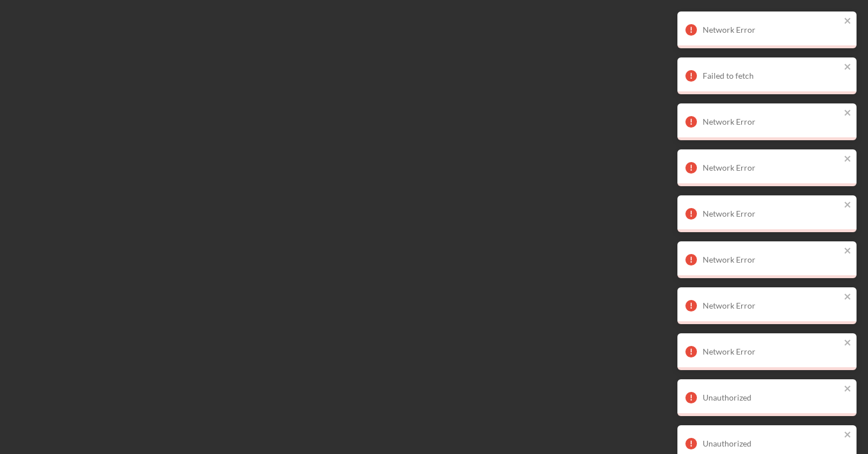  I want to click on div: Failed to fetch, so click(771, 76).